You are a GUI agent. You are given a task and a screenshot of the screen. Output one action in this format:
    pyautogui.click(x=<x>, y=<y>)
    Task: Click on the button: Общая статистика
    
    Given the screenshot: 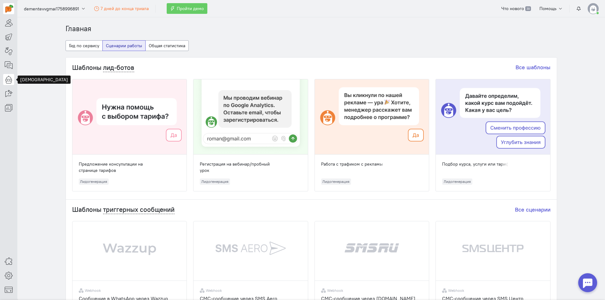 What is the action you would take?
    pyautogui.click(x=167, y=46)
    